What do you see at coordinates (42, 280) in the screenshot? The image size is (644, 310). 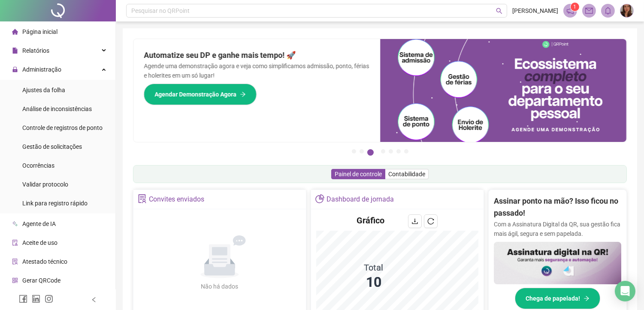 I see `span: Gerar QRCode` at bounding box center [42, 280].